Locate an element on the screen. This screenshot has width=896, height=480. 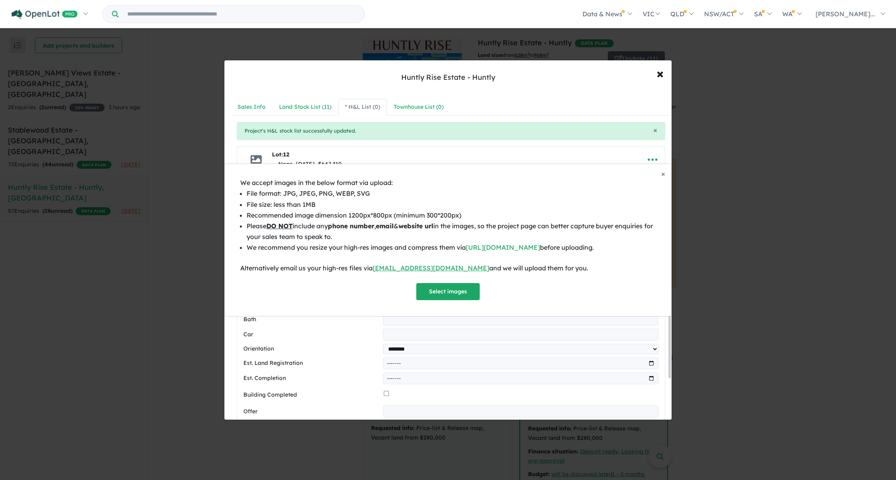
input: Try estate name, suburb, builder or developer is located at coordinates (242, 14).